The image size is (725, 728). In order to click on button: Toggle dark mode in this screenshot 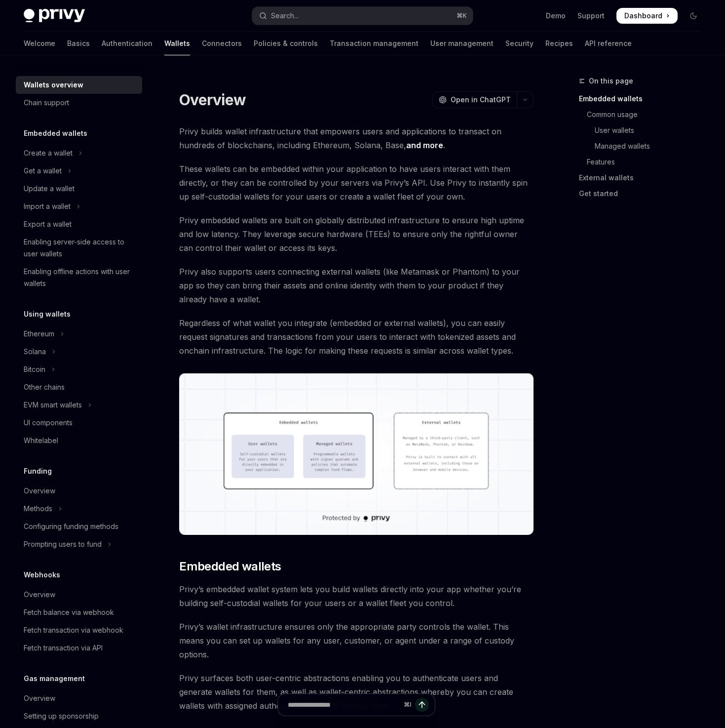, I will do `click(693, 16)`.